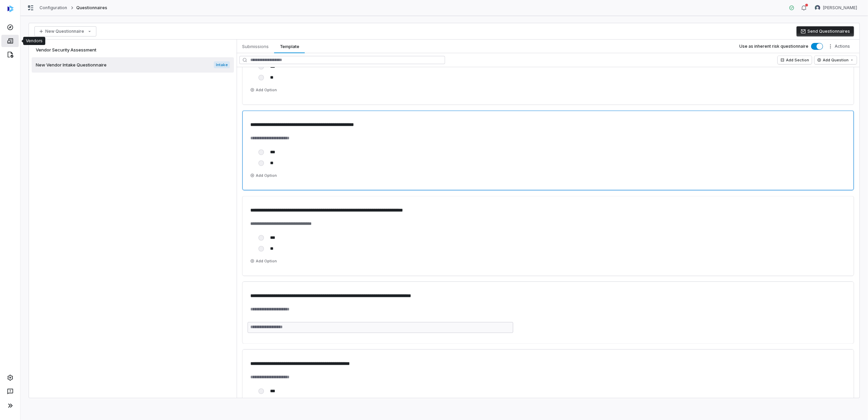  I want to click on img: Brian Anderson avatar, so click(818, 8).